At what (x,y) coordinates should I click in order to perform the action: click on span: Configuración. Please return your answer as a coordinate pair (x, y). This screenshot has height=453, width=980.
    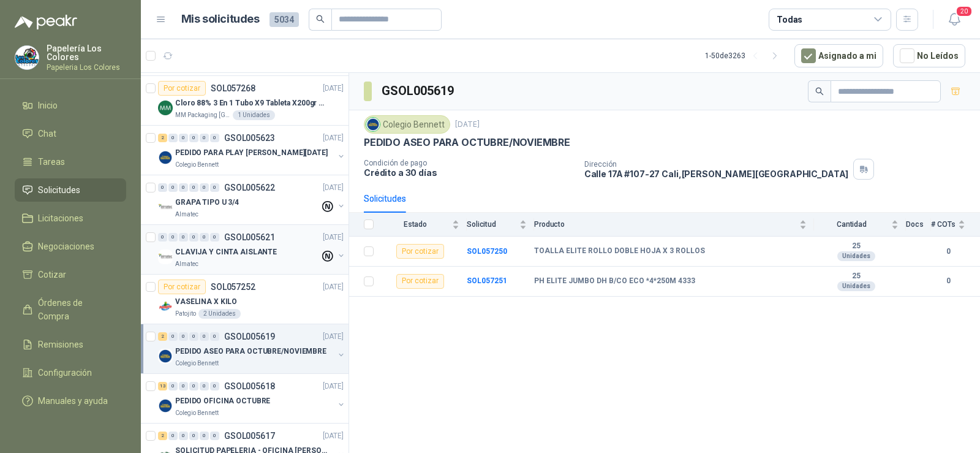
    Looking at the image, I should click on (65, 373).